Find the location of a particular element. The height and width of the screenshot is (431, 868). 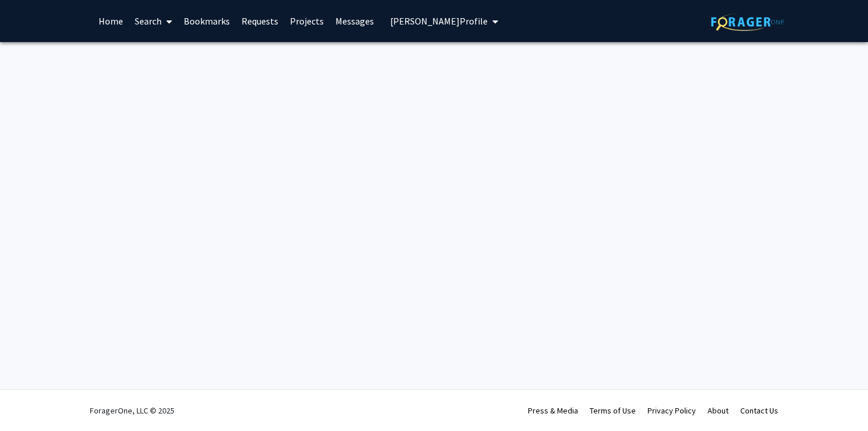

a: Press & Media is located at coordinates (553, 410).